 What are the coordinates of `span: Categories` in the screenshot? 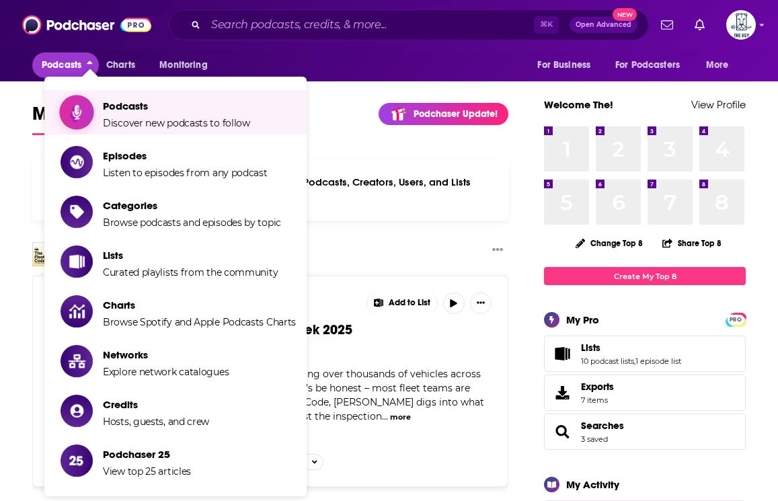 It's located at (192, 205).